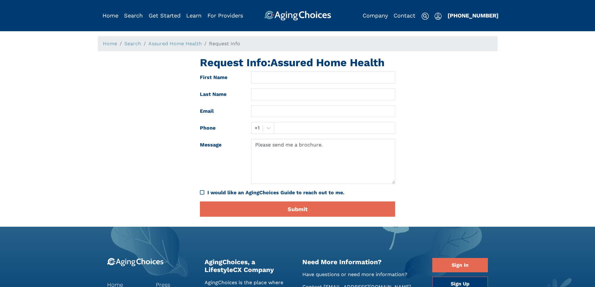  I want to click on h1: Request Info: Assured Home Health, so click(297, 62).